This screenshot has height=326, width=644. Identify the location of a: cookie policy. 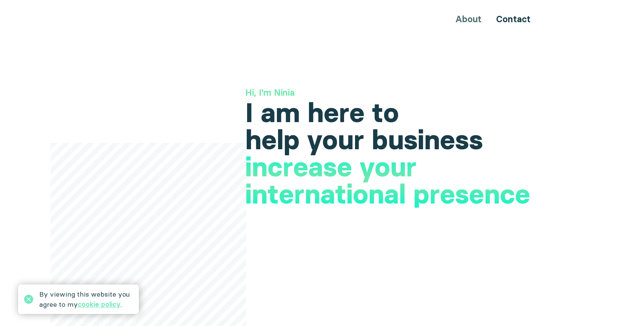
(99, 304).